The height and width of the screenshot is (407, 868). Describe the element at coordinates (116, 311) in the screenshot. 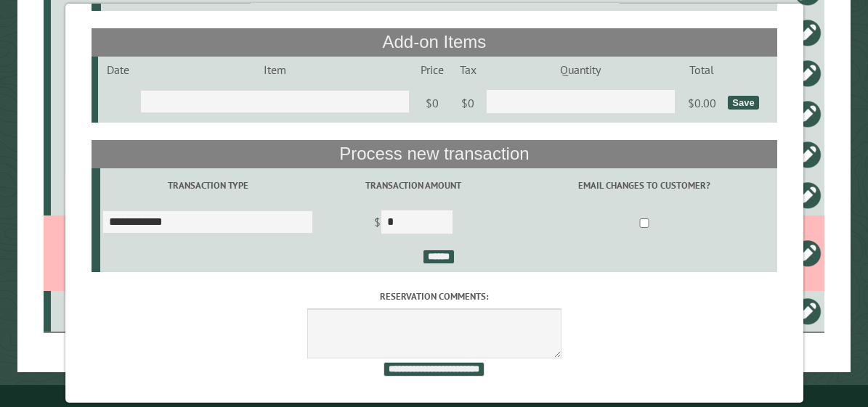

I see `div: 24` at that location.